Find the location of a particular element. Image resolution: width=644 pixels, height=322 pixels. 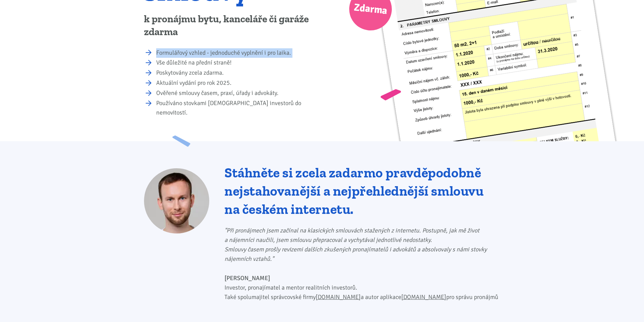

i: "Při pronájmech jsem začínal na klasických smlouvách stažených z internetu. Postupně, jak mě živo... is located at coordinates (356, 245).